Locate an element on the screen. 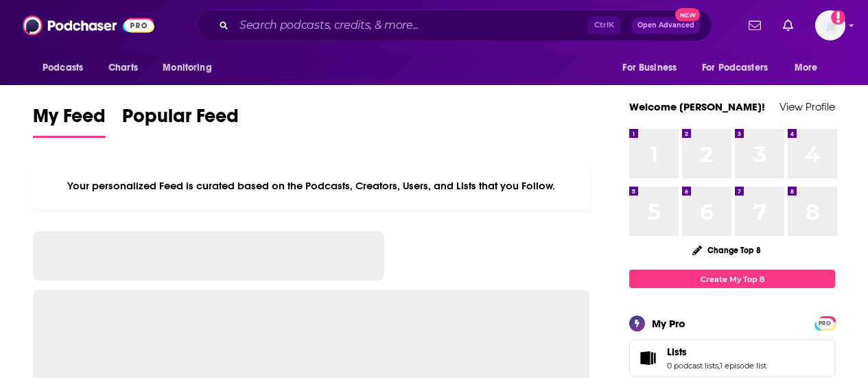 The image size is (868, 378). button: Change Top 8 is located at coordinates (727, 250).